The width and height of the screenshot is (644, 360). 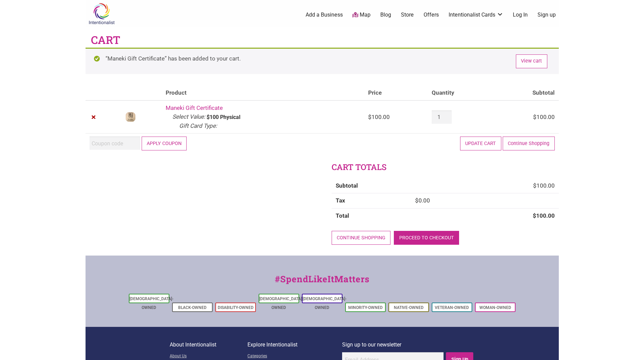 What do you see at coordinates (408, 15) in the screenshot?
I see `a: Store` at bounding box center [408, 15].